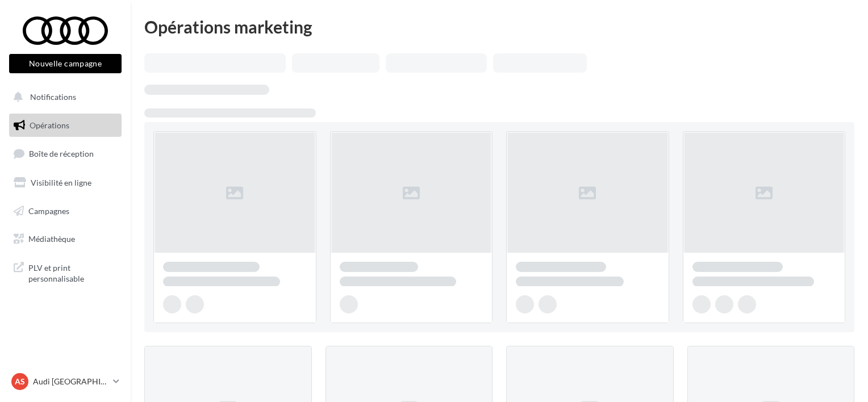 This screenshot has height=402, width=868. What do you see at coordinates (61, 182) in the screenshot?
I see `span: Visibilité en ligne` at bounding box center [61, 182].